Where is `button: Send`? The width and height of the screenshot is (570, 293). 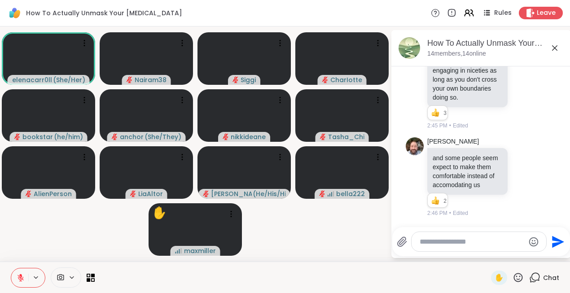
button: Send is located at coordinates (556, 241).